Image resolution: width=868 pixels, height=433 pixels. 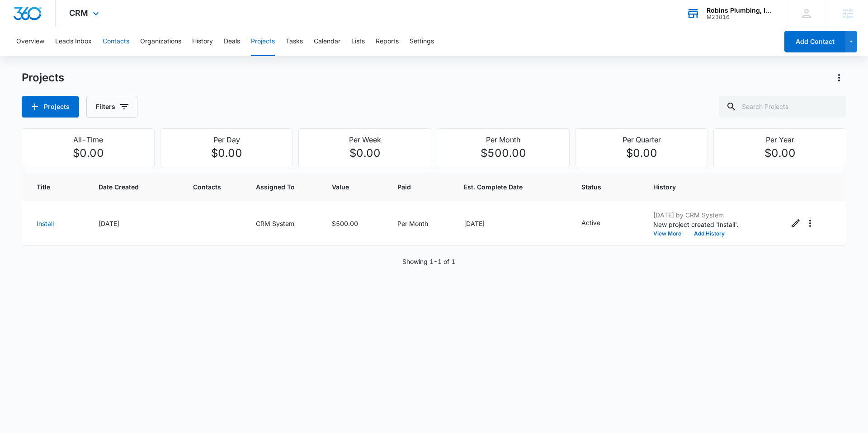 I want to click on div: CRM System, so click(x=283, y=223).